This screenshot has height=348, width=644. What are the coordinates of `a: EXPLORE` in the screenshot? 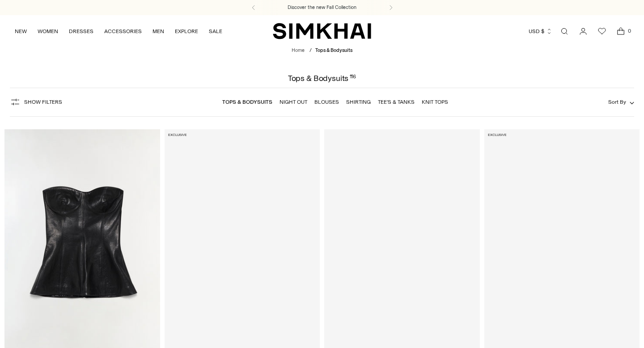 It's located at (187, 31).